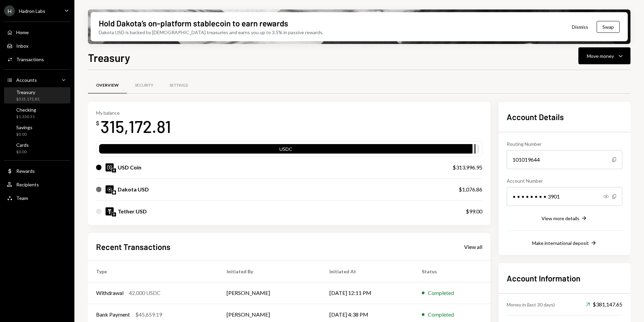 This screenshot has height=322, width=644. I want to click on div: USDC, so click(286, 150).